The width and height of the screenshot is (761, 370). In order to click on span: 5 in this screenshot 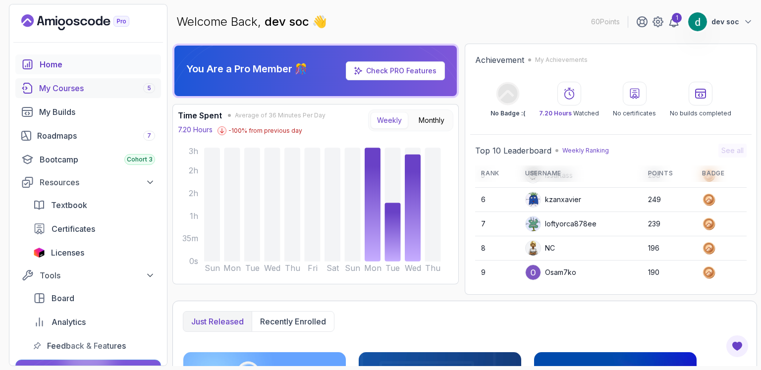, I will do `click(149, 88)`.